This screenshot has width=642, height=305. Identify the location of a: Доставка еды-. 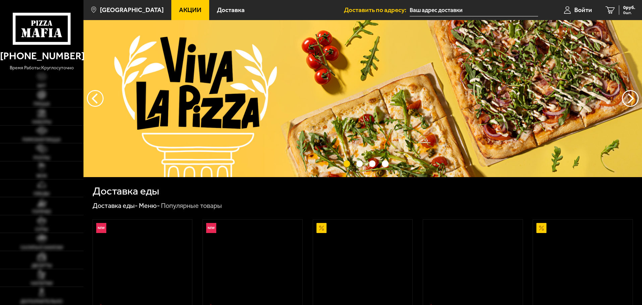
(115, 206).